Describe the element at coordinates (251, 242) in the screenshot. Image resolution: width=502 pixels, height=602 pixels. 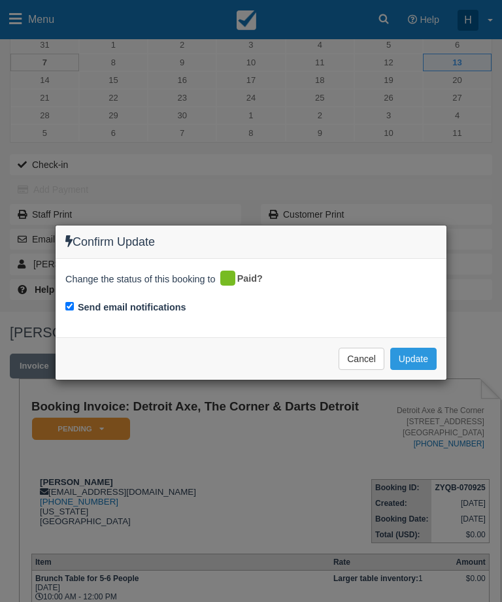
I see `h4: Confirm Update` at that location.